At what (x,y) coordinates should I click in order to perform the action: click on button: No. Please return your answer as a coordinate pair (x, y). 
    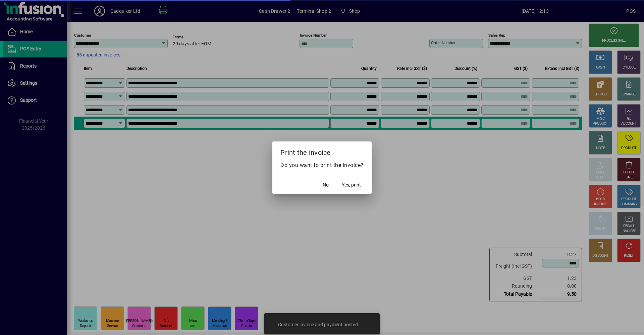
    Looking at the image, I should click on (326, 185).